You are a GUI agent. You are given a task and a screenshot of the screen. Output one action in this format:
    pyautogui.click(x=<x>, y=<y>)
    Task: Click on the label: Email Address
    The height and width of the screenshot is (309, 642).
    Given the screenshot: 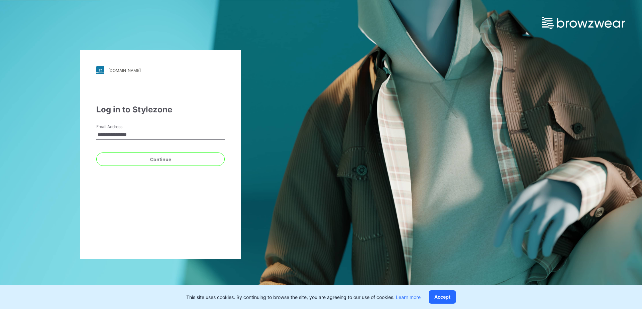 What is the action you would take?
    pyautogui.click(x=120, y=127)
    